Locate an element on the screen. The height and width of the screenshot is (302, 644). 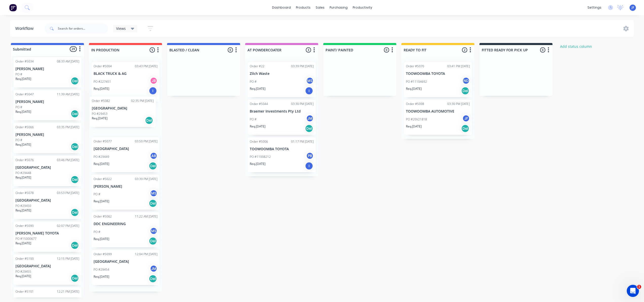
div: Submitted is located at coordinates (21, 49).